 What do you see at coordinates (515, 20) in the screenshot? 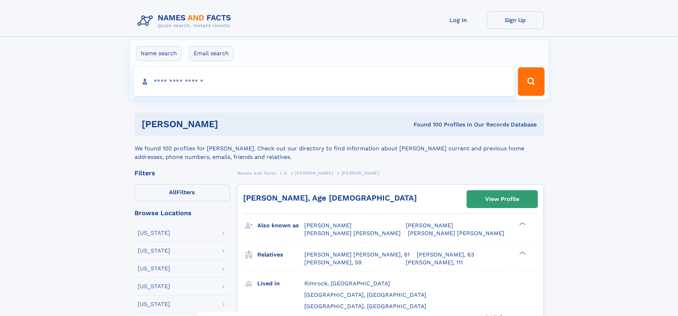
I see `a: Sign Up` at bounding box center [515, 20].